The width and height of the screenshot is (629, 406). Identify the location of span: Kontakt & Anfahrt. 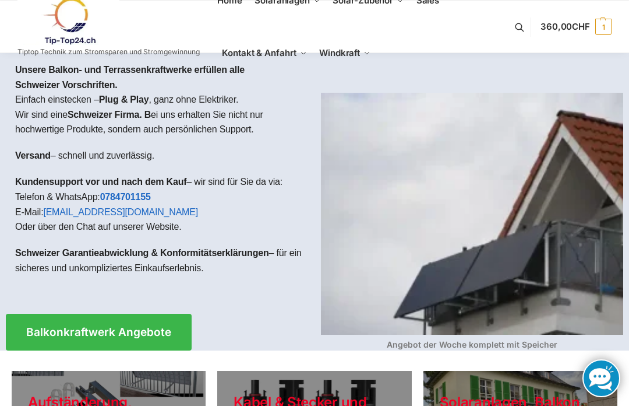
(259, 52).